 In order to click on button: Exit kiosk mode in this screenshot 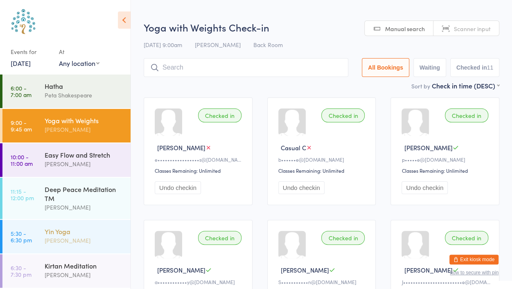, I will do `click(474, 259)`.